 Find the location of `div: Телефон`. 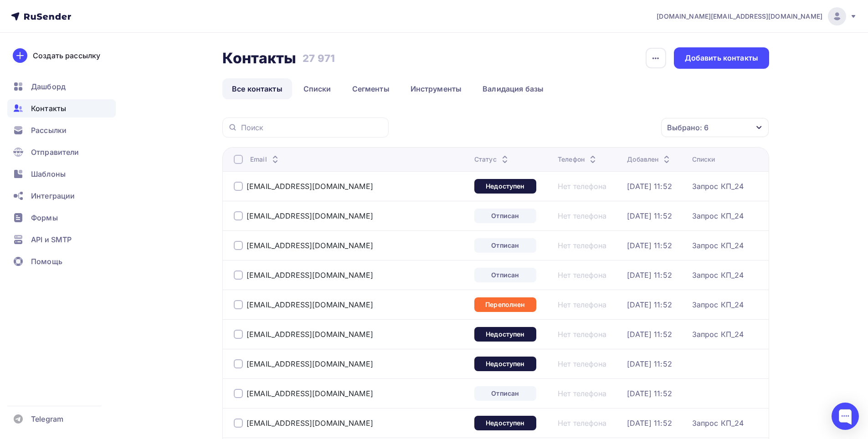

div: Телефон is located at coordinates (578, 159).